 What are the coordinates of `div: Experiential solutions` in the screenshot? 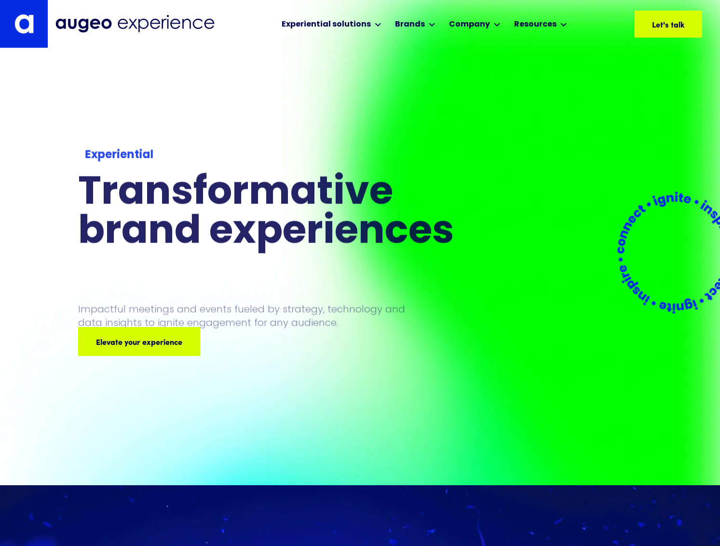 It's located at (326, 25).